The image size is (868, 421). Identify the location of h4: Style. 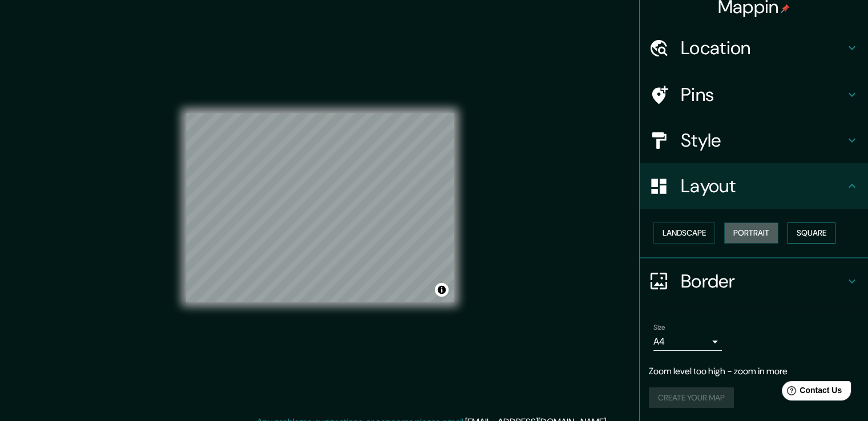
(763, 141).